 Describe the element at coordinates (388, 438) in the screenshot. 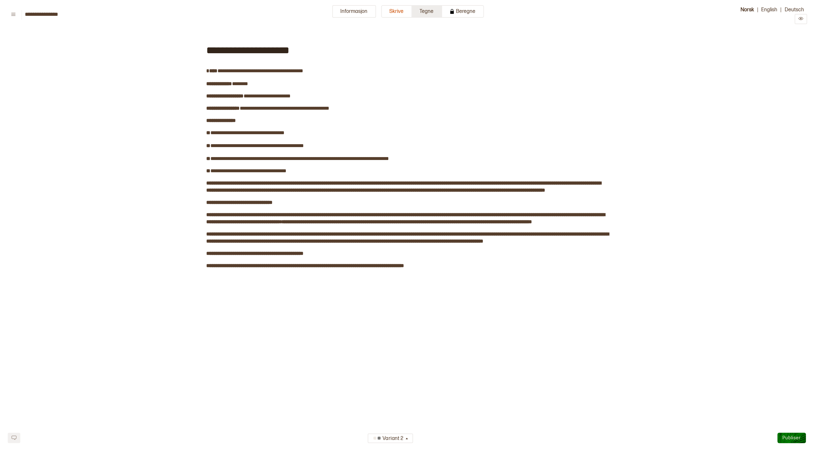

I see `div: Variant 2` at that location.